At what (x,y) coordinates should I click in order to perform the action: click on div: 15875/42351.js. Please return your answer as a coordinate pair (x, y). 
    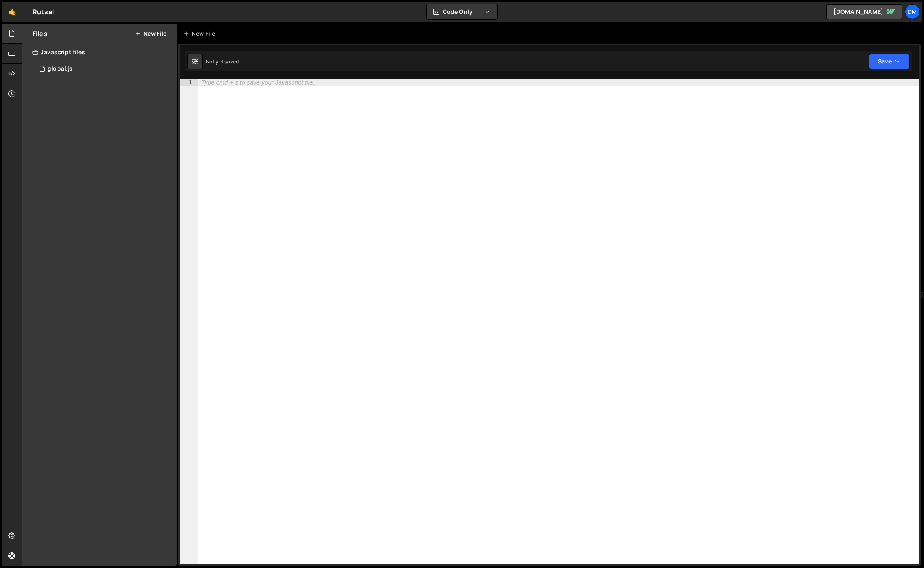
    Looking at the image, I should click on (104, 69).